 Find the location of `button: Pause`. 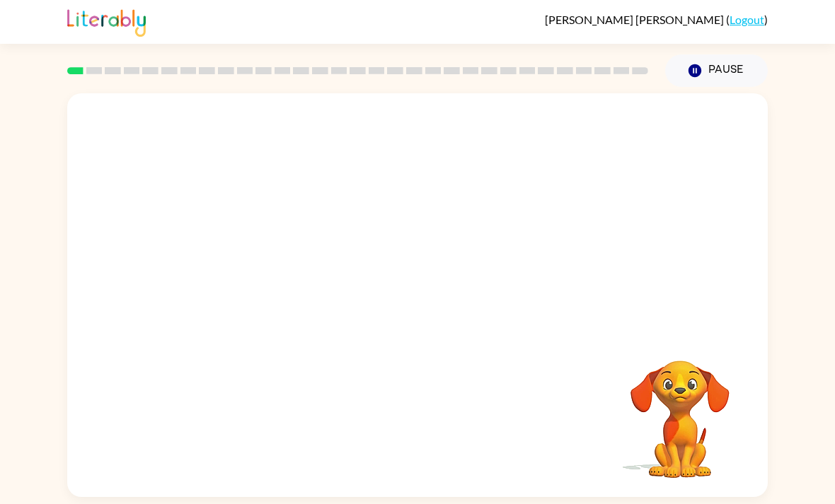

button: Pause is located at coordinates (716, 70).